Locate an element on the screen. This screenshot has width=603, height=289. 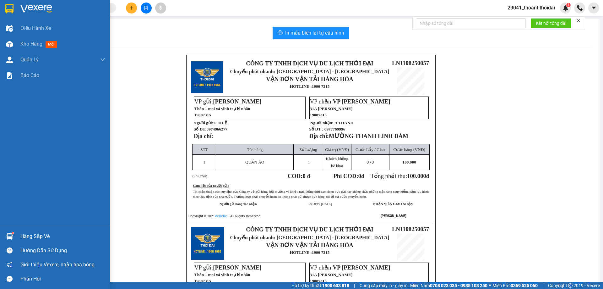
span: printer is located at coordinates (280, 33).